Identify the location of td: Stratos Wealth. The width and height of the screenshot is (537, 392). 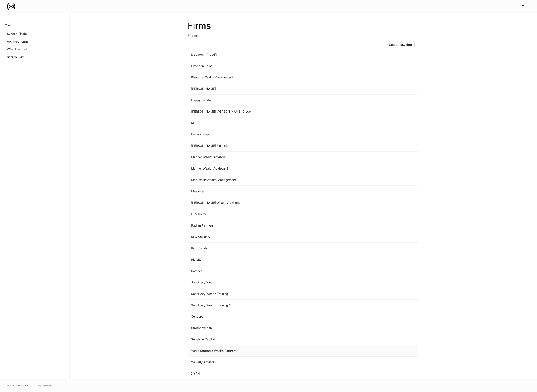
(267, 328).